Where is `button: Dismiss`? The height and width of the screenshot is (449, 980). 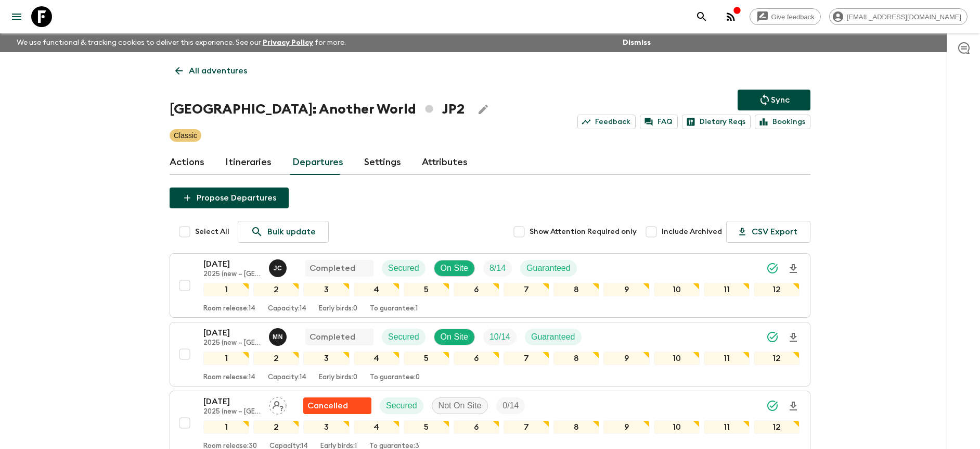 button: Dismiss is located at coordinates (637, 42).